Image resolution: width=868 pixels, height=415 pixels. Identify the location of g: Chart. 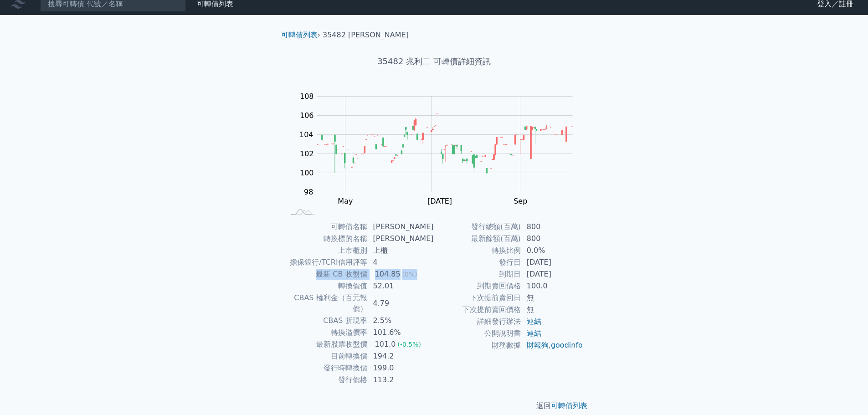
(440, 149).